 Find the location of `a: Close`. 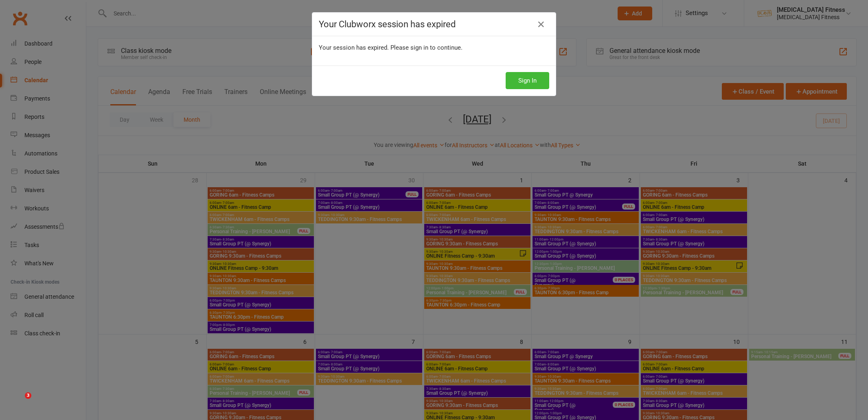

a: Close is located at coordinates (541, 24).